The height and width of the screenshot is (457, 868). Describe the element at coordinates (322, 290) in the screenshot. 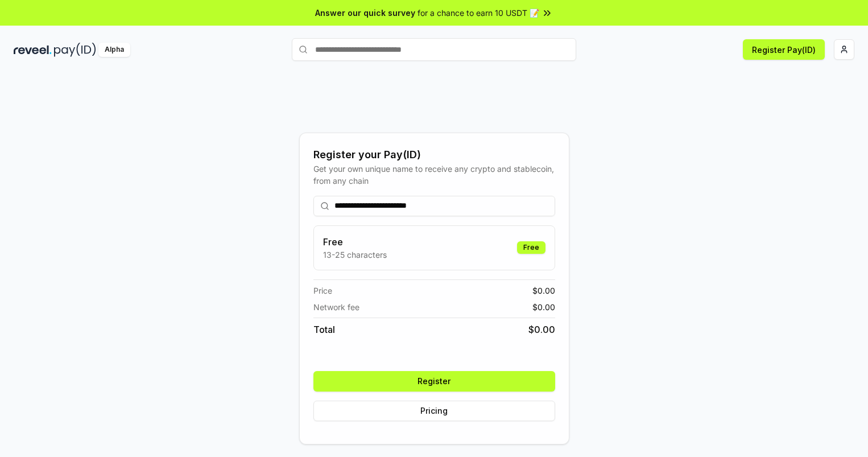

I see `span: Price` at that location.